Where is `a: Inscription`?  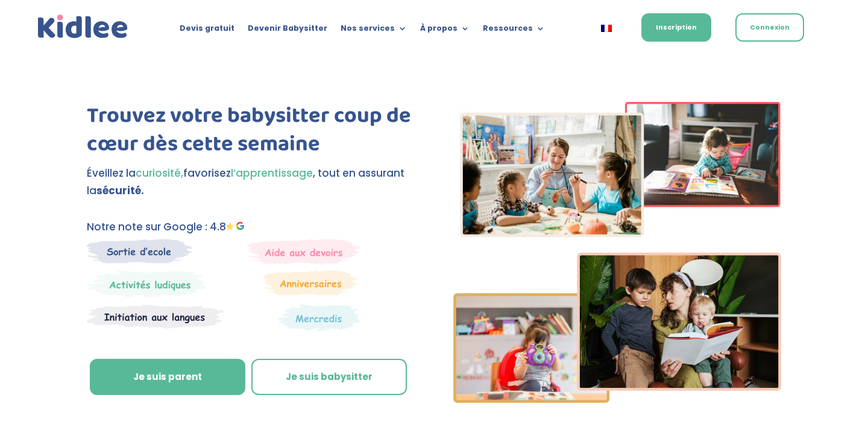
a: Inscription is located at coordinates (676, 27).